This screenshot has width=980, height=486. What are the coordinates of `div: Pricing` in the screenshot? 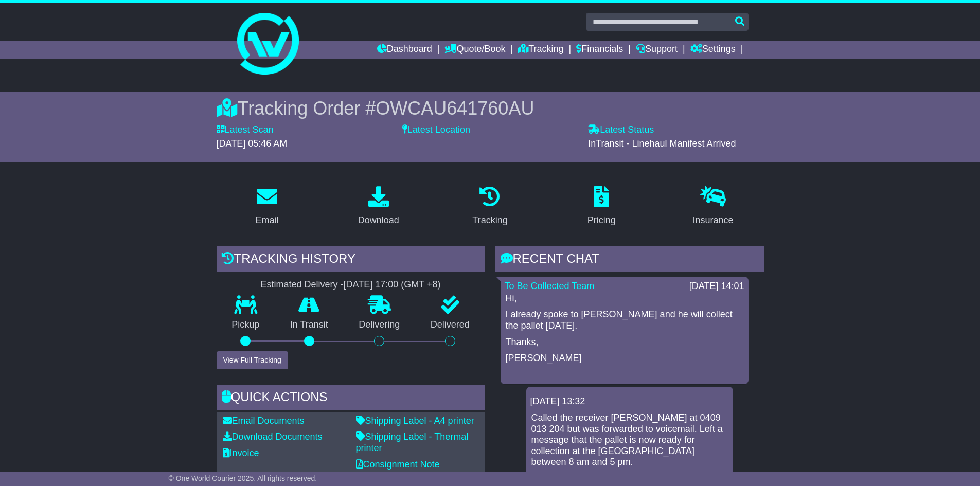 It's located at (601, 220).